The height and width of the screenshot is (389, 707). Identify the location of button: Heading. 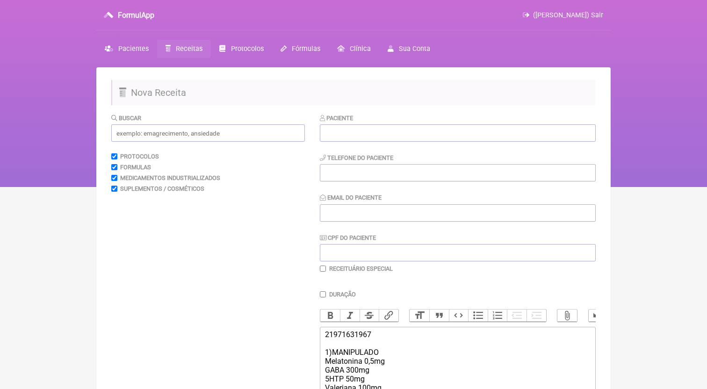
(420, 316).